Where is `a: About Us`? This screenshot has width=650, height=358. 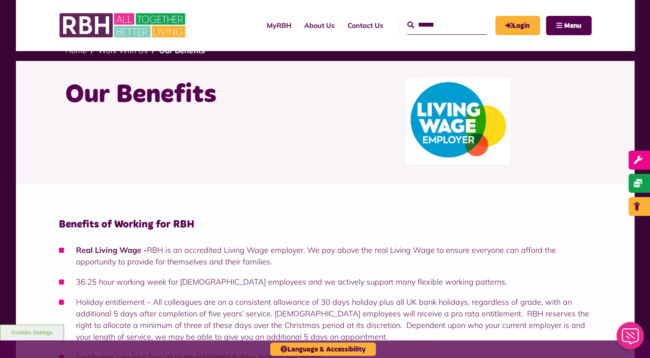 a: About Us is located at coordinates (319, 25).